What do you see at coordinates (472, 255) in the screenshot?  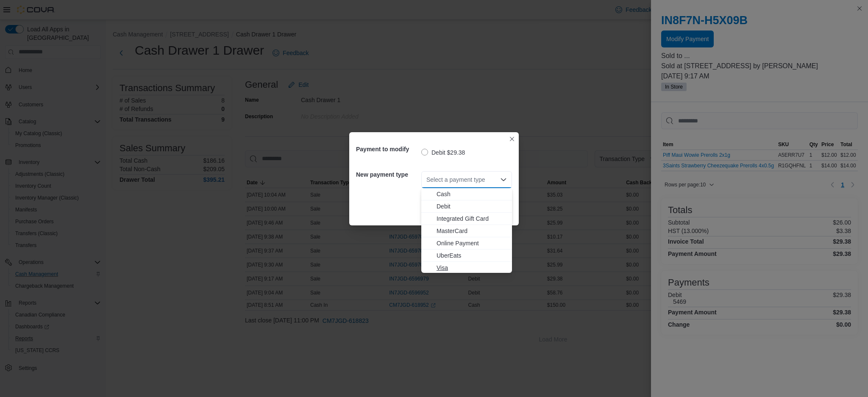 I see `span: UberEats` at bounding box center [472, 255].